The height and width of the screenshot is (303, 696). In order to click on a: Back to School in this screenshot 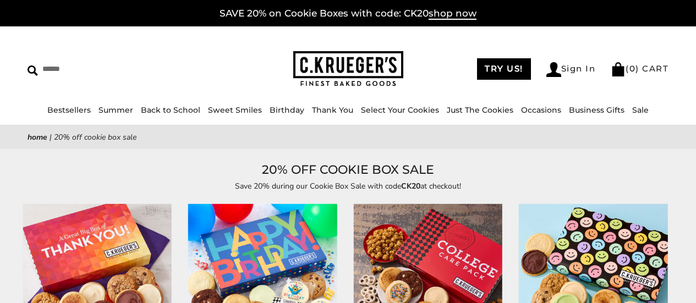, I will do `click(171, 110)`.